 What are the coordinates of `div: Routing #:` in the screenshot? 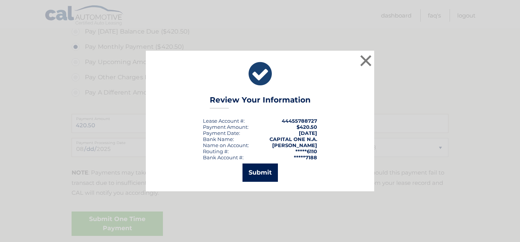 It's located at (216, 151).